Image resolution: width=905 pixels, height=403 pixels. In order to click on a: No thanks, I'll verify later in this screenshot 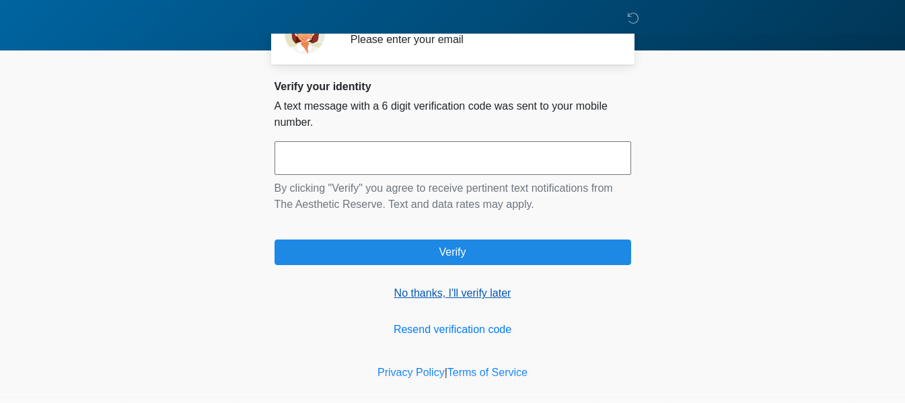, I will do `click(453, 293)`.